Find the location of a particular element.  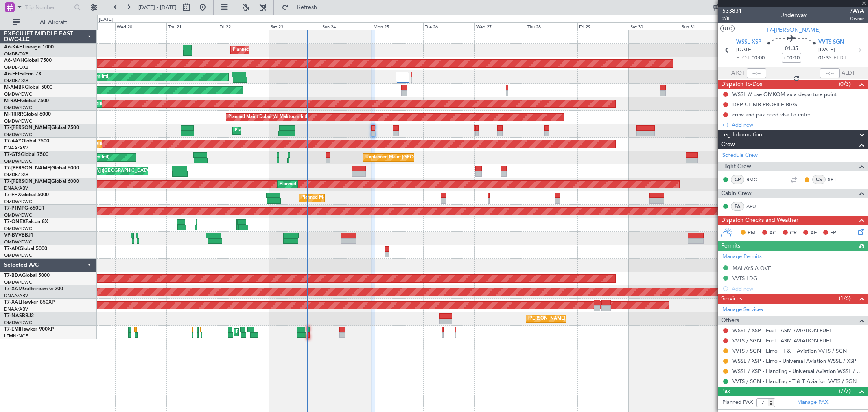

a: Manage PAX is located at coordinates (812, 402).